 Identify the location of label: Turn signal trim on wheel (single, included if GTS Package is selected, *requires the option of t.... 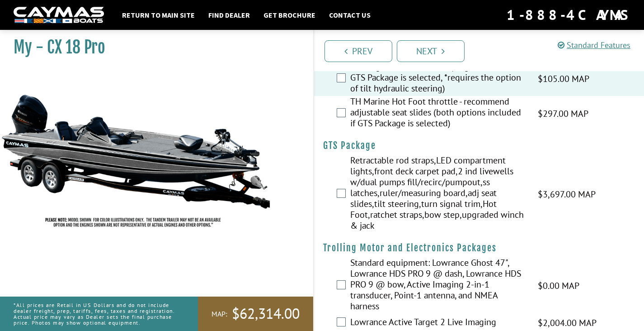
(439, 78).